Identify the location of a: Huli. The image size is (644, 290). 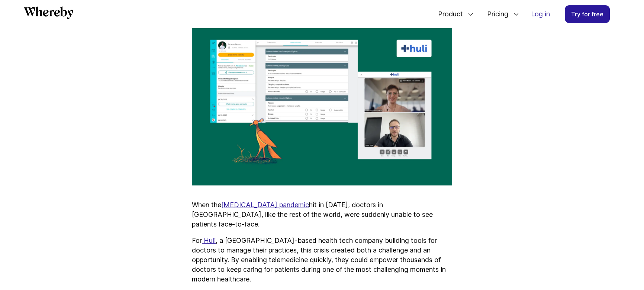
(209, 240).